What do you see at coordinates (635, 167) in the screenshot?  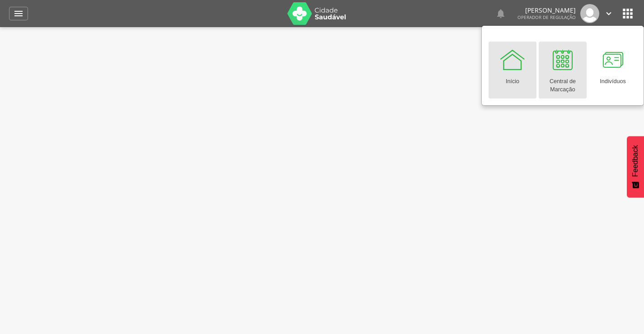 I see `button: Feedback - Mostrar pesquisa` at bounding box center [635, 167].